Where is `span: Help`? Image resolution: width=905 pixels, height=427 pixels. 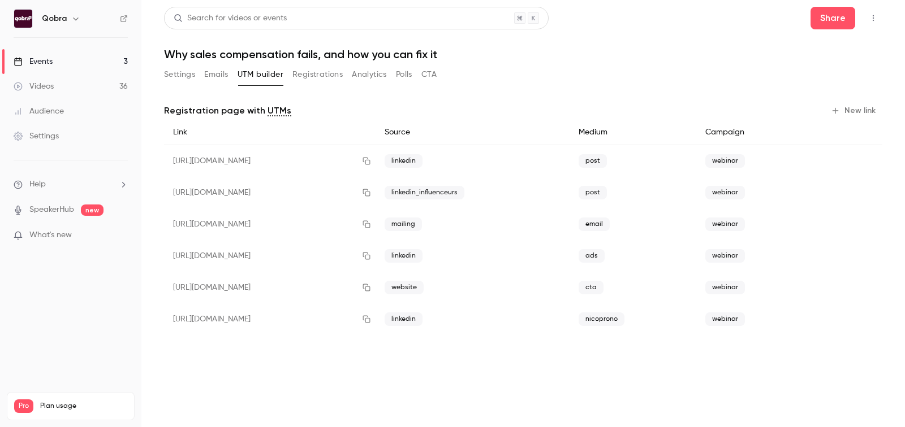 span: Help is located at coordinates (37, 184).